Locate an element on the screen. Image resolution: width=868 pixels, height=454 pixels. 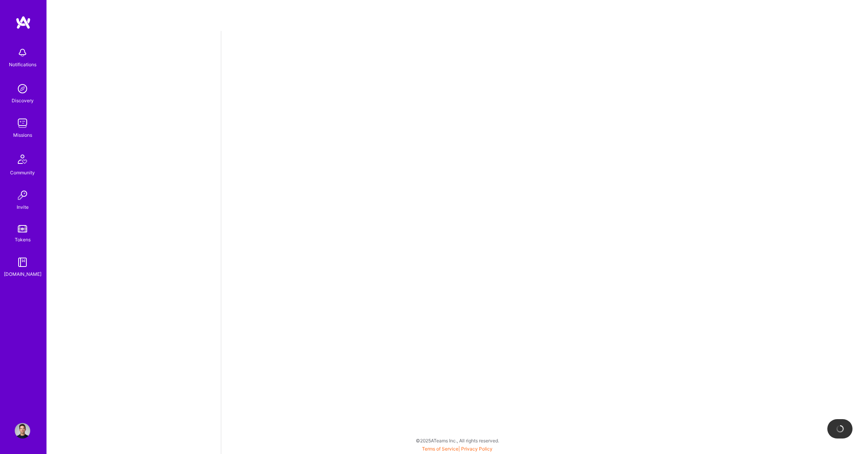
img: loading is located at coordinates (840, 428).